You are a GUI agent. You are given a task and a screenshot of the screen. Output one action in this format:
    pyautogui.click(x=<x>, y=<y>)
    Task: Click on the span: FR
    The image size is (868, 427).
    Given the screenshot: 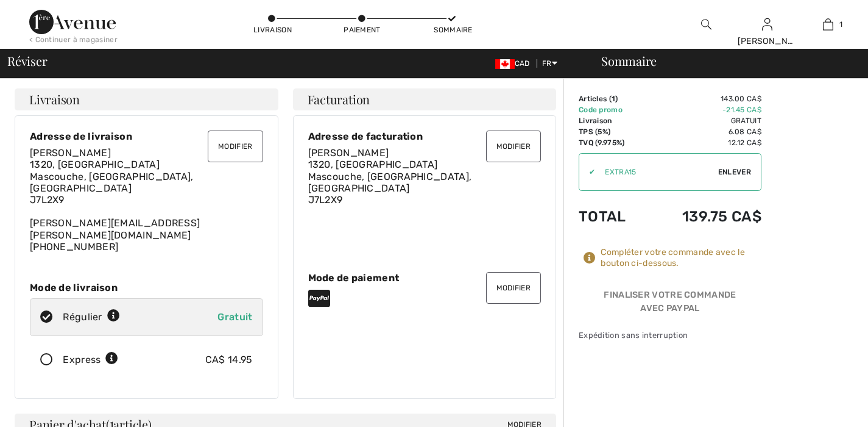 What is the action you would take?
    pyautogui.click(x=550, y=64)
    